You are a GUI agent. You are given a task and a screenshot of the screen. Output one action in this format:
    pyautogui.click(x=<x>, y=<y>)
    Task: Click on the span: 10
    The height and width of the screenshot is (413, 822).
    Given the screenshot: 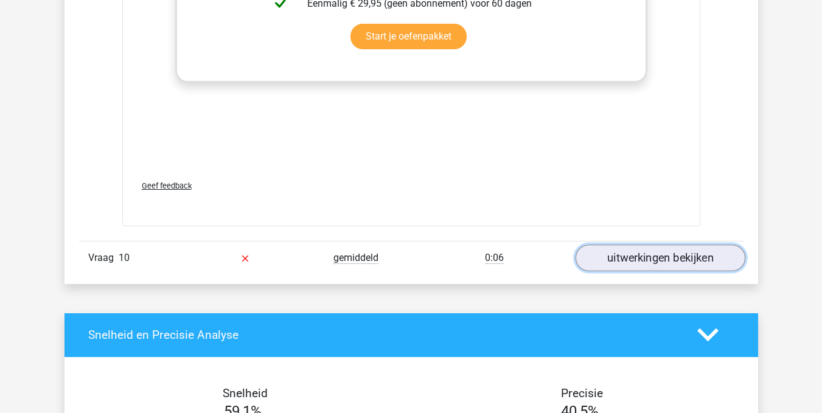 What is the action you would take?
    pyautogui.click(x=124, y=258)
    